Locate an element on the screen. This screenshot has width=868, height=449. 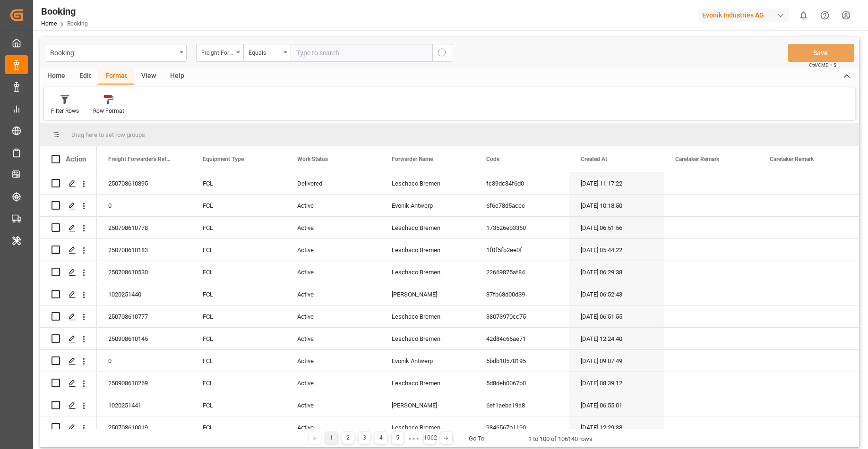
div: 250708610777 is located at coordinates (144, 317).